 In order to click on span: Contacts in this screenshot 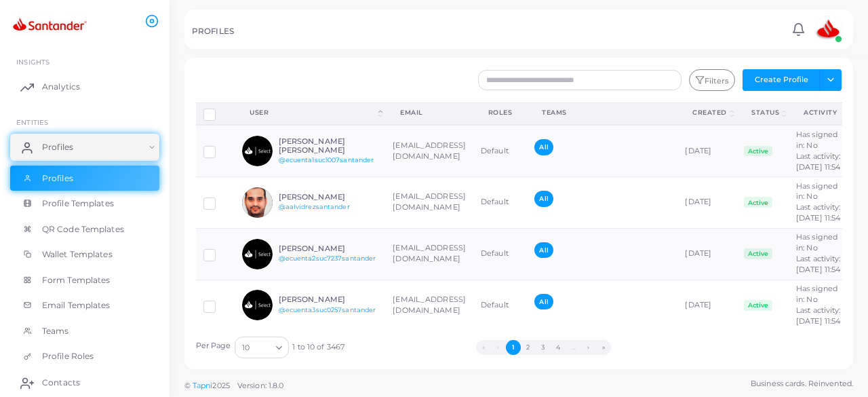, I will do `click(61, 383)`.